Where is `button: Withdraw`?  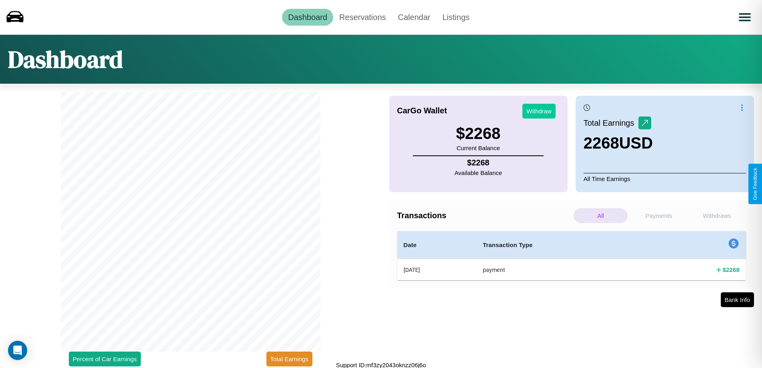
button: Withdraw is located at coordinates (539, 111).